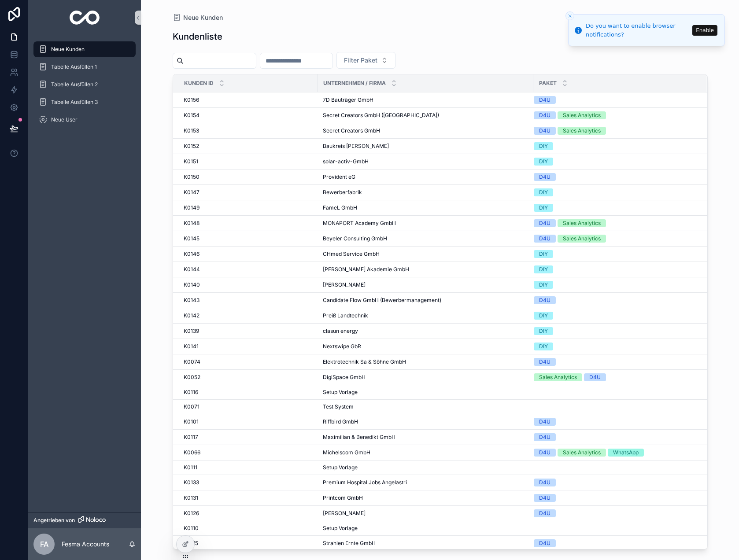 The height and width of the screenshot is (560, 739). What do you see at coordinates (74, 102) in the screenshot?
I see `span: Tabelle Ausfüllen 3` at bounding box center [74, 102].